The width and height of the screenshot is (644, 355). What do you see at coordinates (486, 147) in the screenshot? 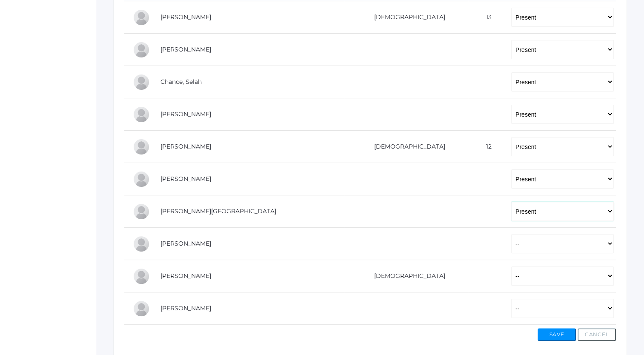
I see `td: 12` at bounding box center [486, 147].